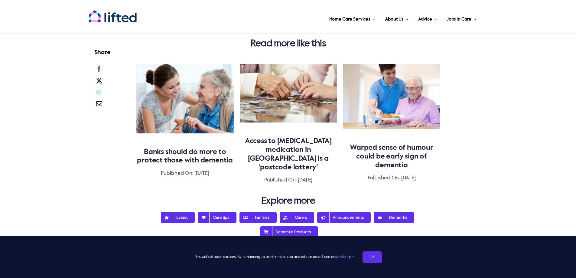 This screenshot has height=278, width=576. Describe the element at coordinates (185, 123) in the screenshot. I see `div: 1 / 9` at that location.